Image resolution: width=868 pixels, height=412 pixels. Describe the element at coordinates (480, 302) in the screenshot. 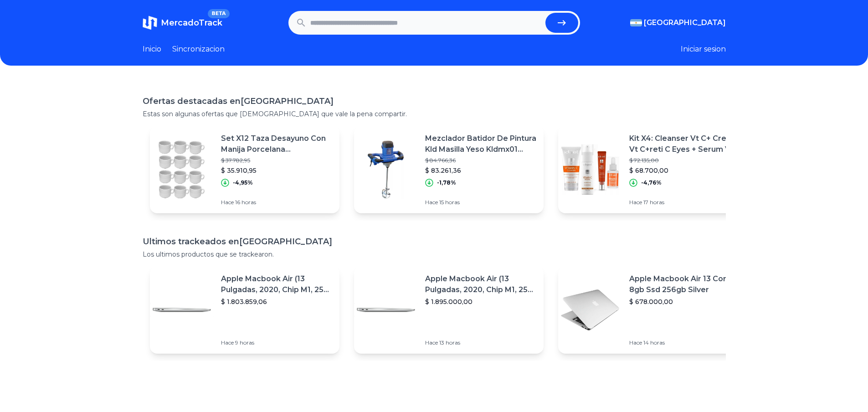

I see `p: $ 1.895.000,00` at that location.